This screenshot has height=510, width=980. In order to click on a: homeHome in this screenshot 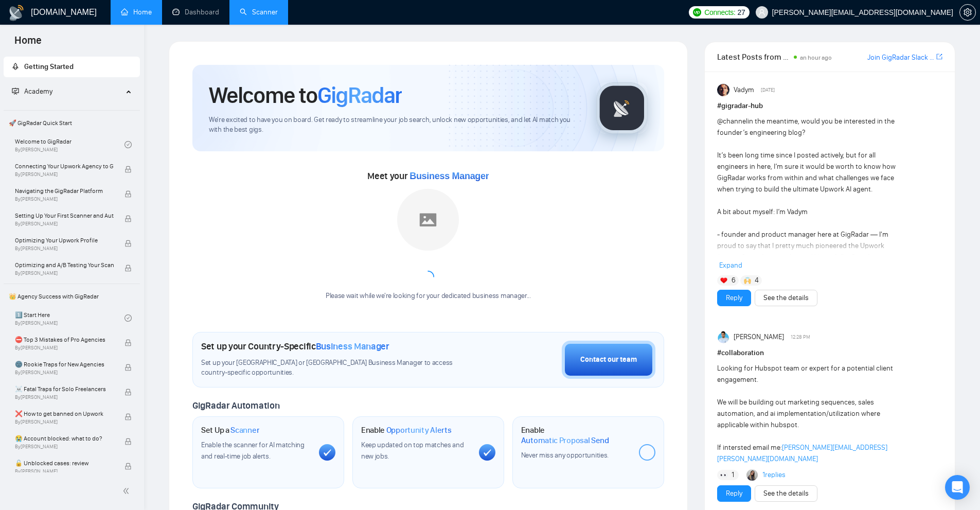, I will do `click(137, 12)`.